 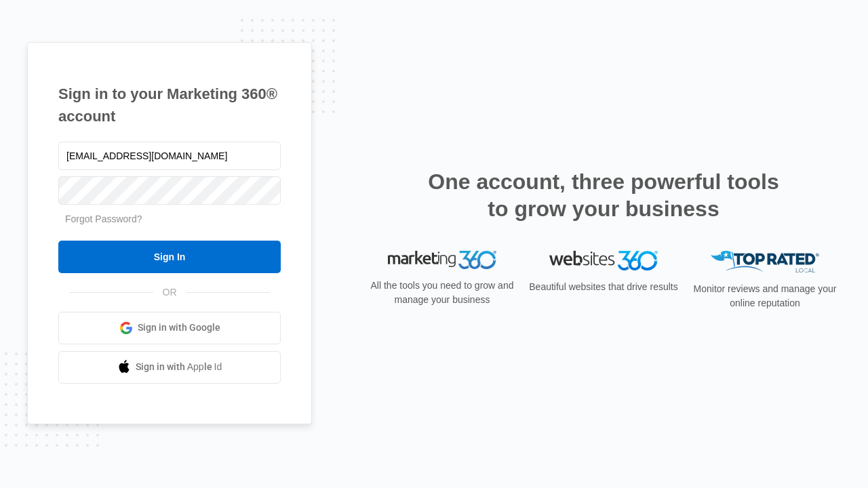 I want to click on img: Websites 360, so click(x=604, y=261).